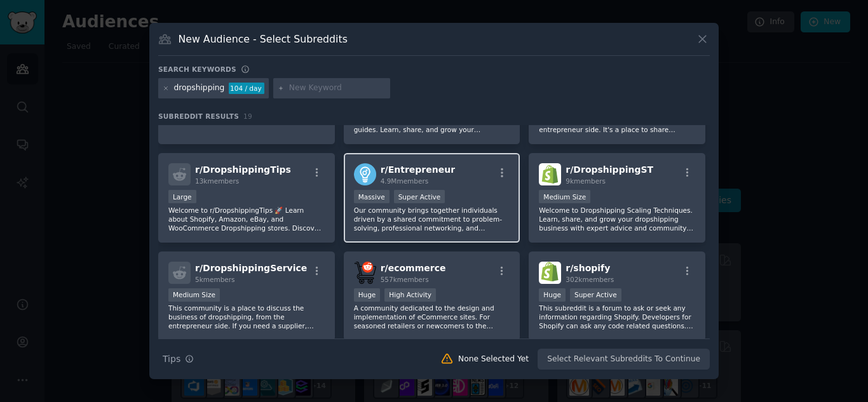  What do you see at coordinates (247, 88) in the screenshot?
I see `div: 104 / day` at bounding box center [247, 88].